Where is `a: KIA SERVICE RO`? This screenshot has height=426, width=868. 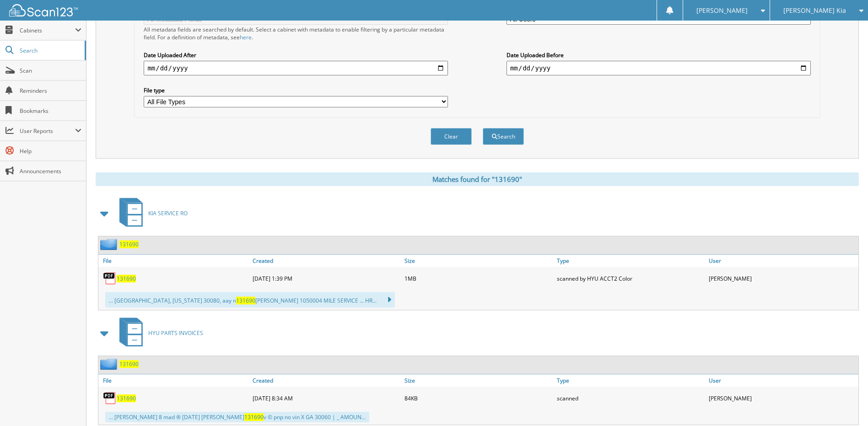 a: KIA SERVICE RO is located at coordinates (151, 213).